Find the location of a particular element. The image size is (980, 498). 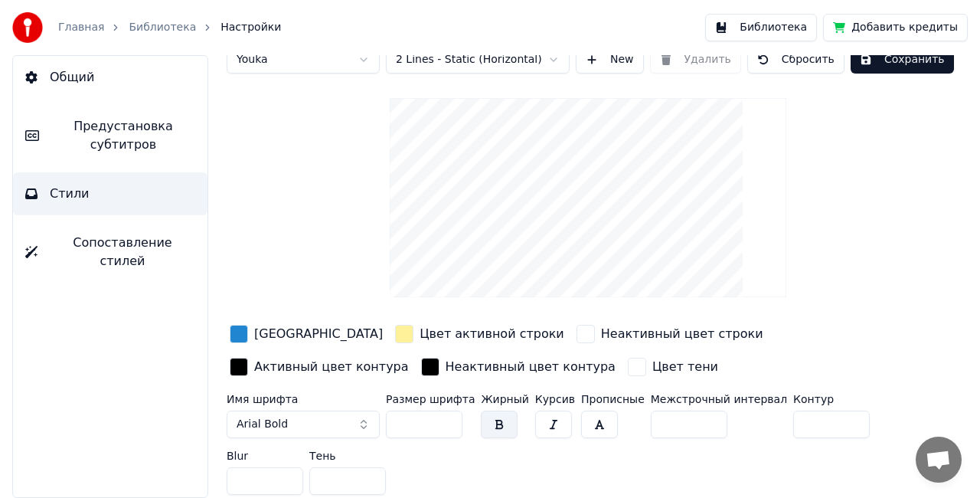

button: Стили is located at coordinates (110, 194).